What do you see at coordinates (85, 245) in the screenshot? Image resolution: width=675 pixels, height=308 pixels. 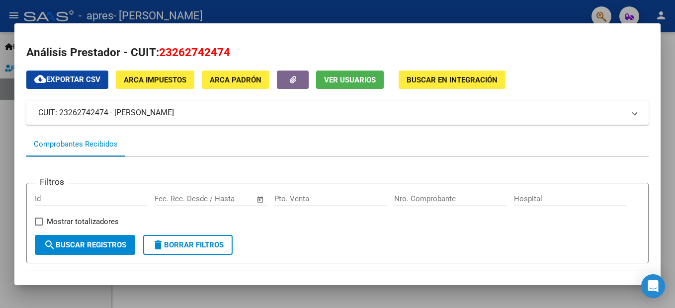 I see `button: Buscar Registros` at bounding box center [85, 245].